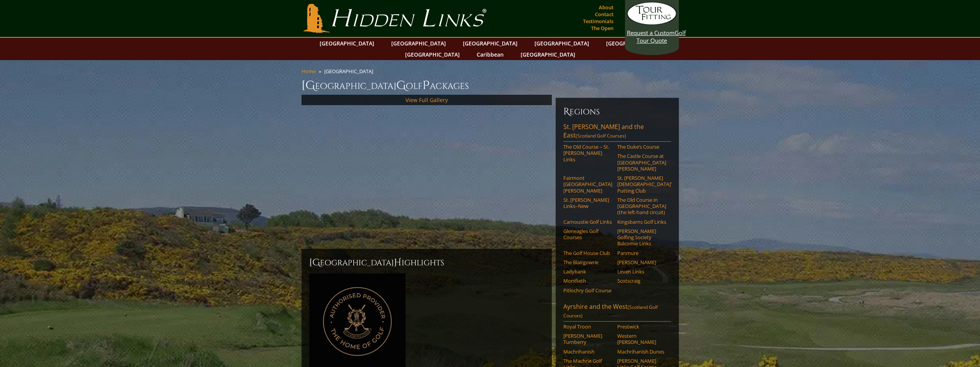 The image size is (980, 367). I want to click on a: Panmure, so click(642, 253).